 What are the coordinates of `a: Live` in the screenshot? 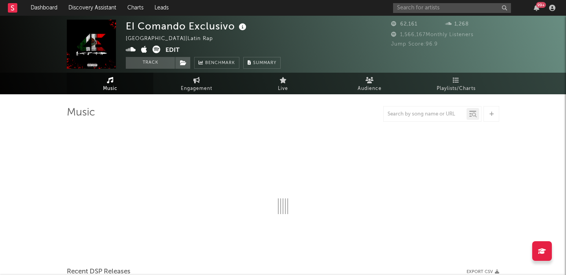 It's located at (283, 83).